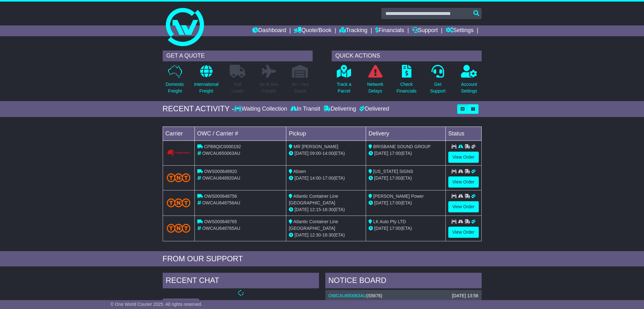 This screenshot has width=644, height=309. What do you see at coordinates (315, 235) in the screenshot?
I see `span: 12:30` at bounding box center [315, 235].